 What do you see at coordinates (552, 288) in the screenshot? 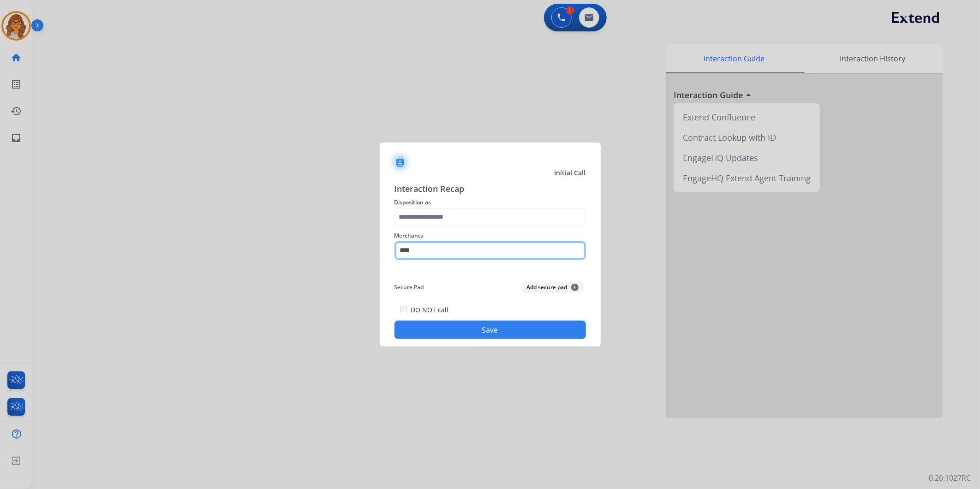
I see `button: Add secure pad+` at bounding box center [552, 288].